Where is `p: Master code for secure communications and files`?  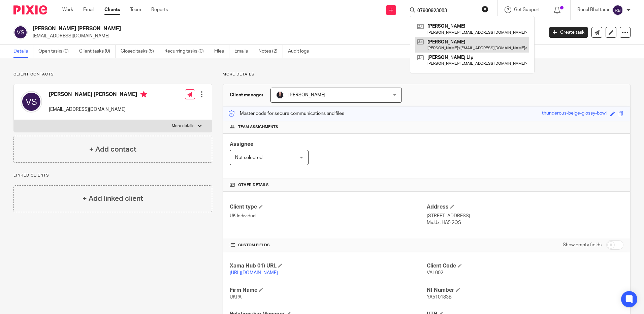
p: Master code for secure communications and files is located at coordinates (286, 113).